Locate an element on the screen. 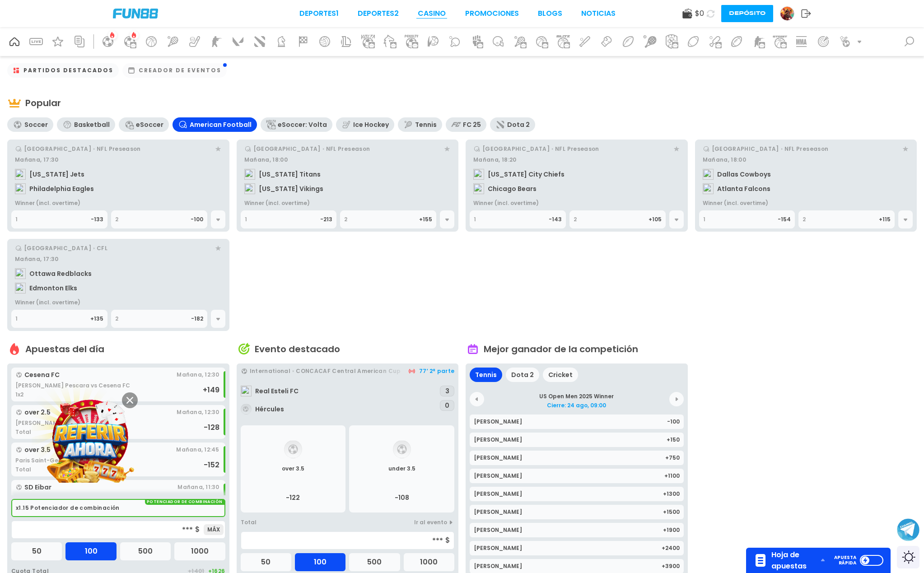 The image size is (924, 573). a: Deportes2 is located at coordinates (378, 13).